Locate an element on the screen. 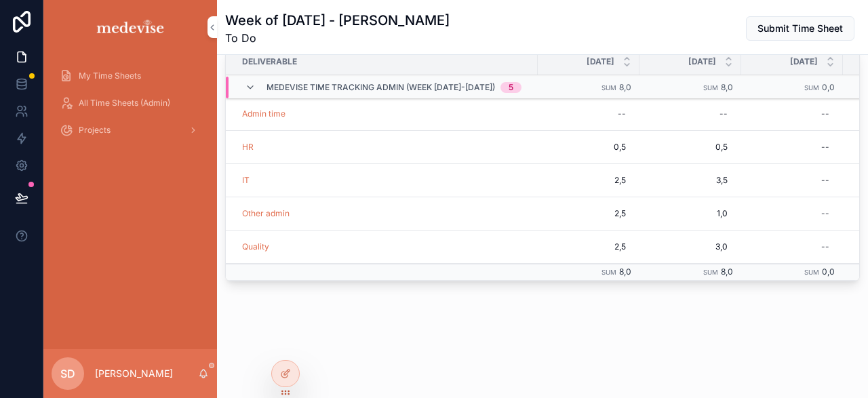  a: IT is located at coordinates (245, 181).